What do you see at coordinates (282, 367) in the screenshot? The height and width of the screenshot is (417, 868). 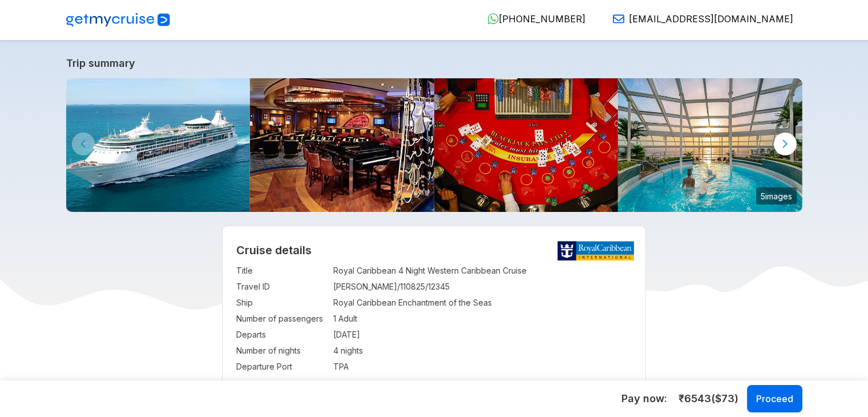 I see `td: Departure Port` at bounding box center [282, 367].